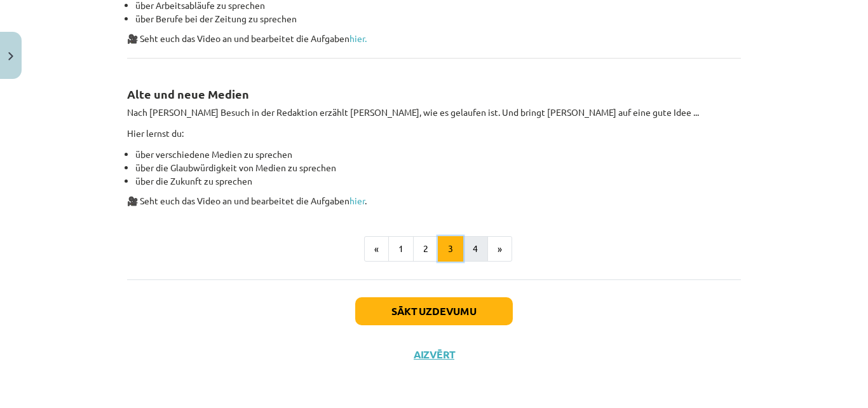  Describe the element at coordinates (401, 249) in the screenshot. I see `button: 1` at that location.